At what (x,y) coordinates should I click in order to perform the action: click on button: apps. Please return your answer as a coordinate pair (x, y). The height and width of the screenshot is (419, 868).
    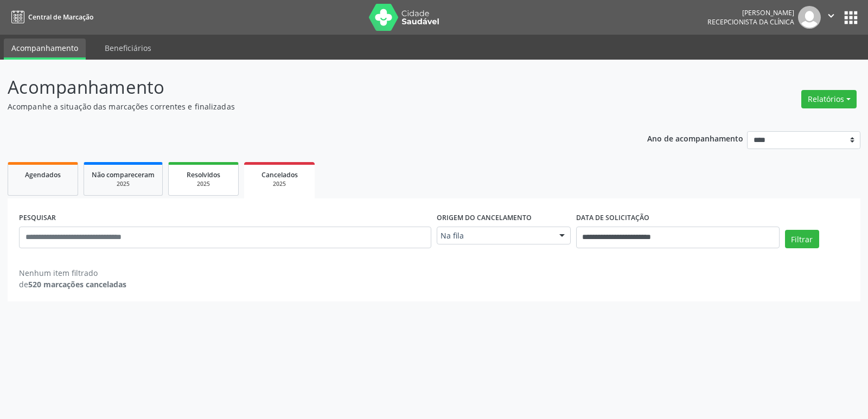
    Looking at the image, I should click on (851, 17).